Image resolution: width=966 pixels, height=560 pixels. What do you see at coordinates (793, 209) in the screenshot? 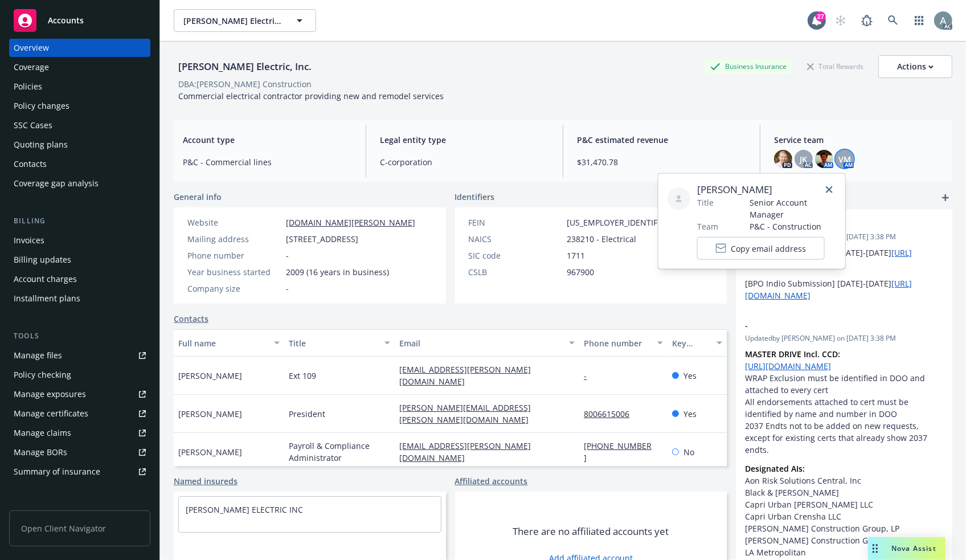
I see `span: Senior Account Manager` at bounding box center [793, 209].